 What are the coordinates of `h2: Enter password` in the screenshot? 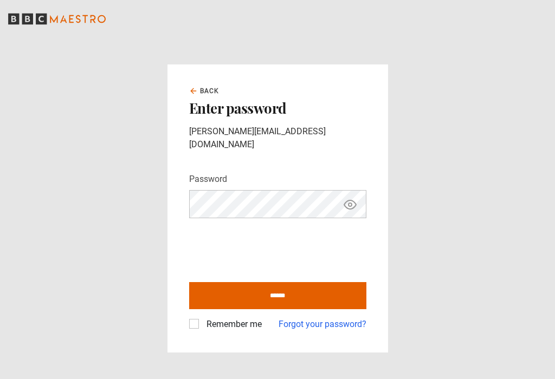 It's located at (277, 108).